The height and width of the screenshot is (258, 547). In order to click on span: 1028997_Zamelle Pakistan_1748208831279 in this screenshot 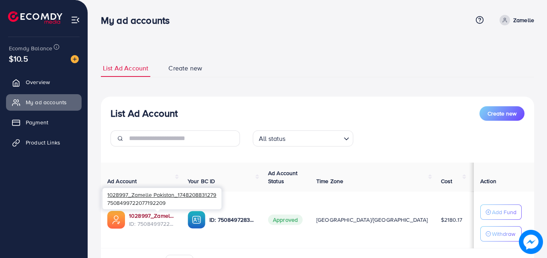, I will do `click(162, 194)`.